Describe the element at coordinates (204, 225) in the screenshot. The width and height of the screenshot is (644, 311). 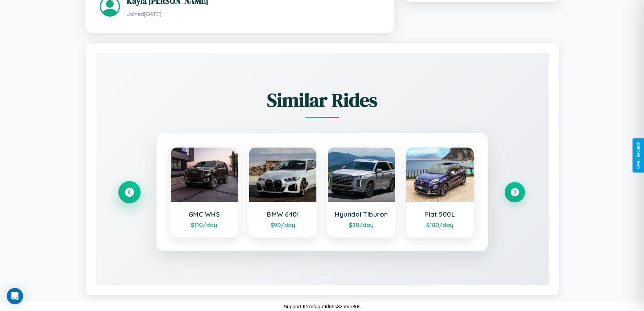
I see `div: $ 110 /day` at that location.